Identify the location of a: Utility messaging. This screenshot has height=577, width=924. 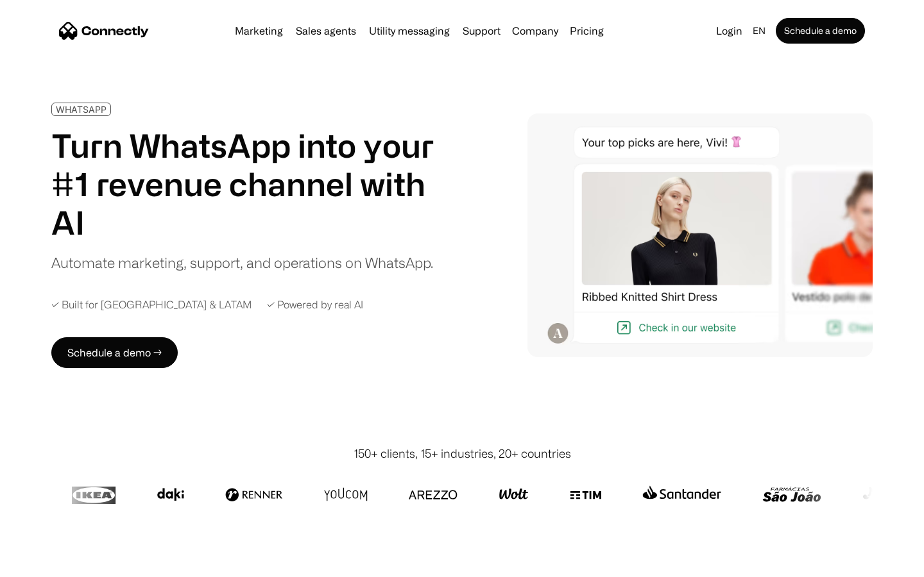
(409, 30).